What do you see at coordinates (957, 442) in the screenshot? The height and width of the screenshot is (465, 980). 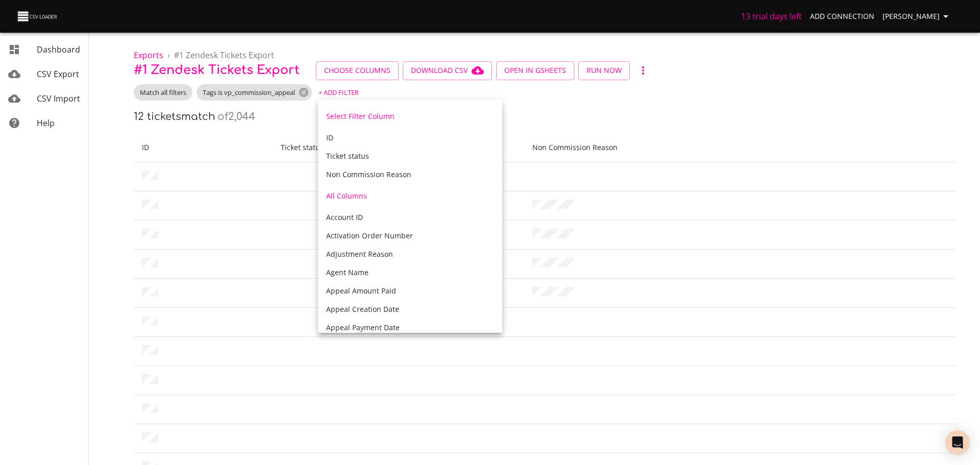 I see `div: Open Intercom Messenger` at bounding box center [957, 442].